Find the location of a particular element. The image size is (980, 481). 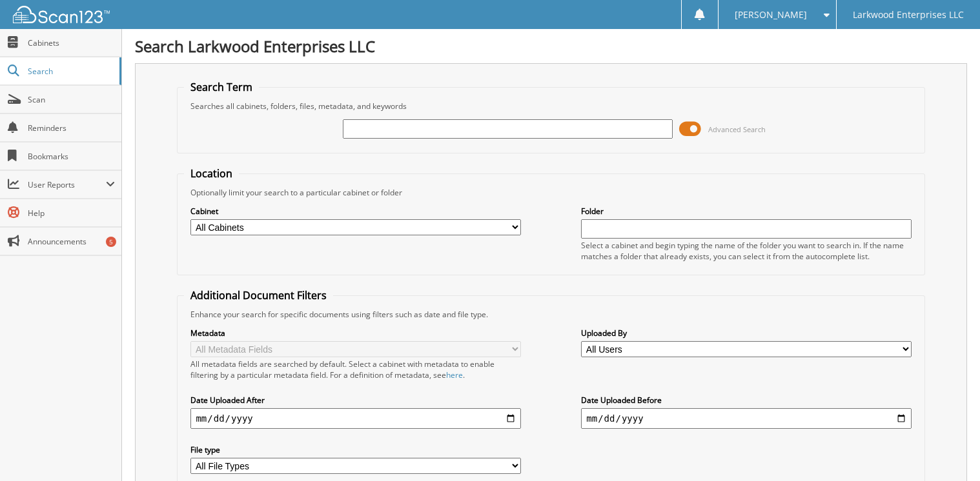

span: Search is located at coordinates (71, 71).